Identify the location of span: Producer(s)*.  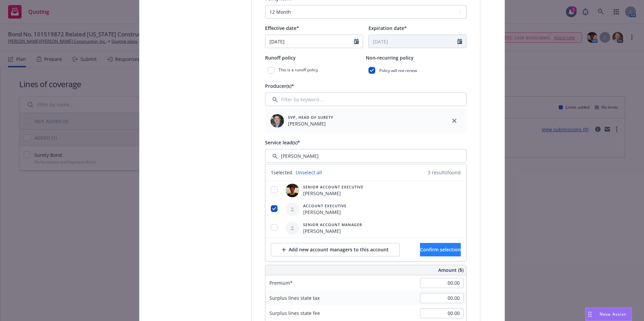
(280, 86).